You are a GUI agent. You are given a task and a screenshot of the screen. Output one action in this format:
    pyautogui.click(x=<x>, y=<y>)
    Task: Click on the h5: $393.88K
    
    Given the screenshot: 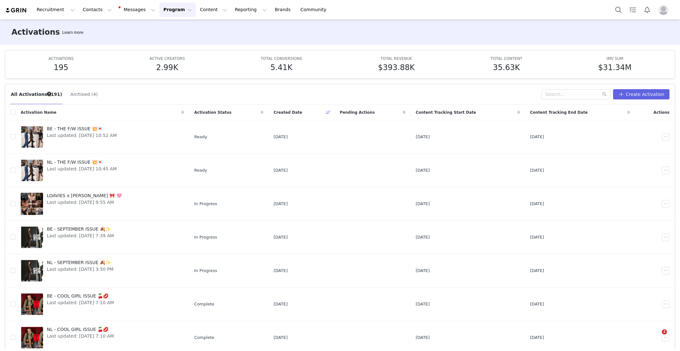 What is the action you would take?
    pyautogui.click(x=396, y=68)
    